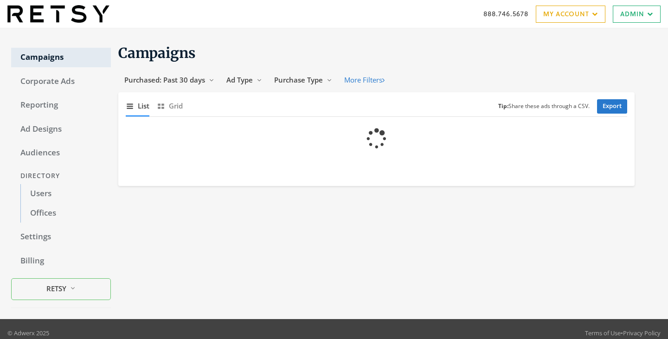  What do you see at coordinates (303, 80) in the screenshot?
I see `button: Purchase Type` at bounding box center [303, 80].